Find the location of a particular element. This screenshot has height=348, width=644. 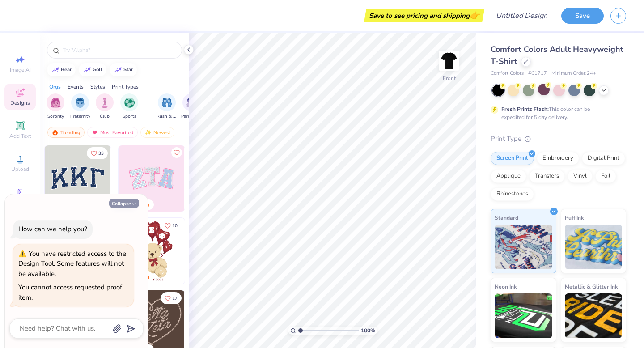

img: e74243e0-e378-47aa-a400-bc6bcb25063a is located at coordinates (217, 251).